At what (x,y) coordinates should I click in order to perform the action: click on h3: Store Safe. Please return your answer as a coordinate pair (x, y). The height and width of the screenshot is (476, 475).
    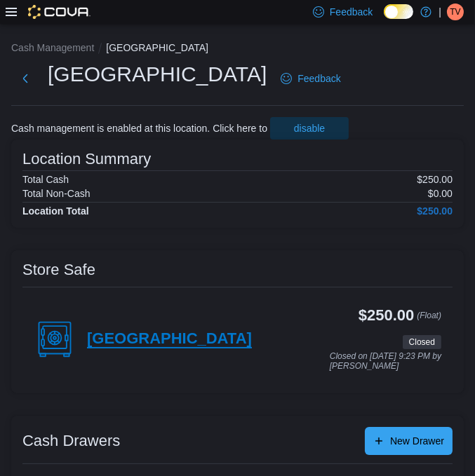
    Looking at the image, I should click on (59, 270).